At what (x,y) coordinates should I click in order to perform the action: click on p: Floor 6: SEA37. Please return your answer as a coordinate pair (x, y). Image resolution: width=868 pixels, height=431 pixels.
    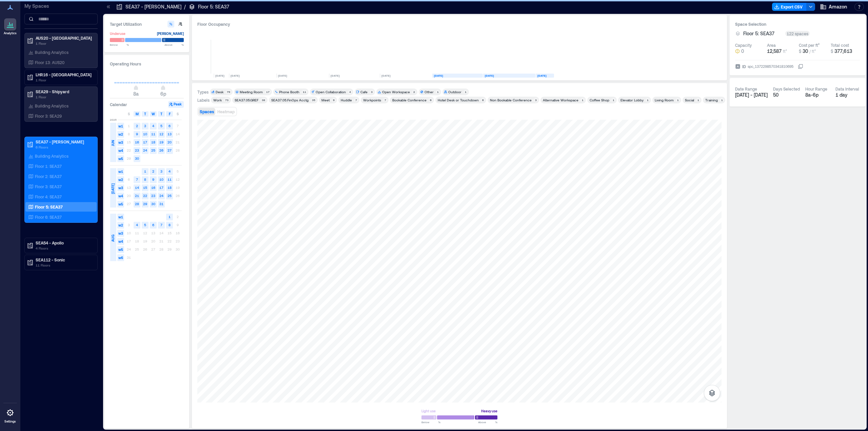
    Looking at the image, I should click on (48, 217).